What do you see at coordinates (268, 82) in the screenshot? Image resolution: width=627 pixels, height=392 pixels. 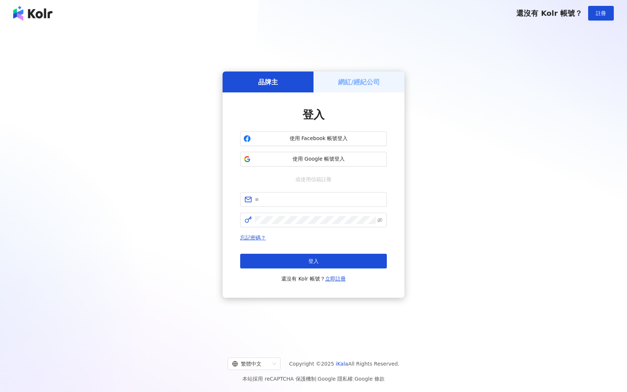 I see `h5: 品牌主` at bounding box center [268, 82].